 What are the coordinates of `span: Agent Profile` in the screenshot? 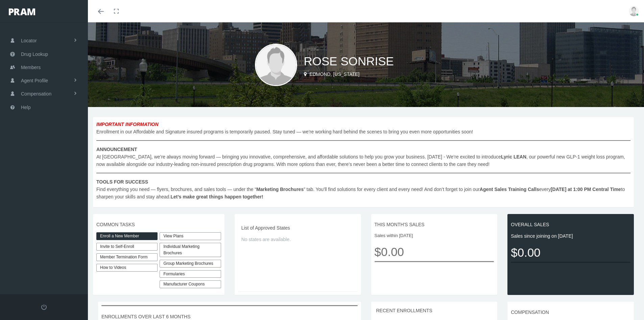 It's located at (34, 81).